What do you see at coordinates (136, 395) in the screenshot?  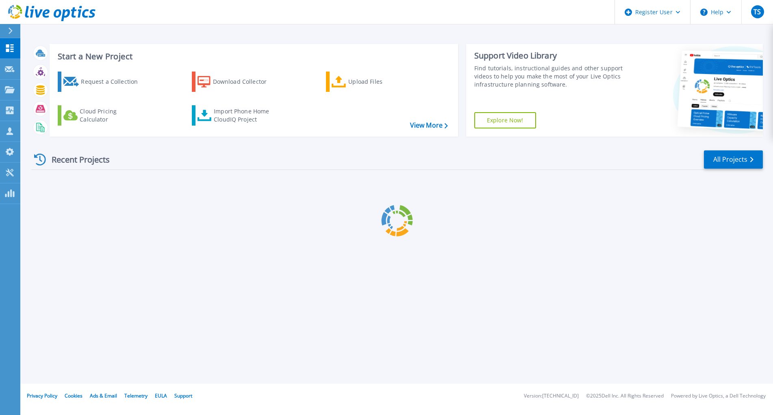 I see `a: Telemetry` at bounding box center [136, 395].